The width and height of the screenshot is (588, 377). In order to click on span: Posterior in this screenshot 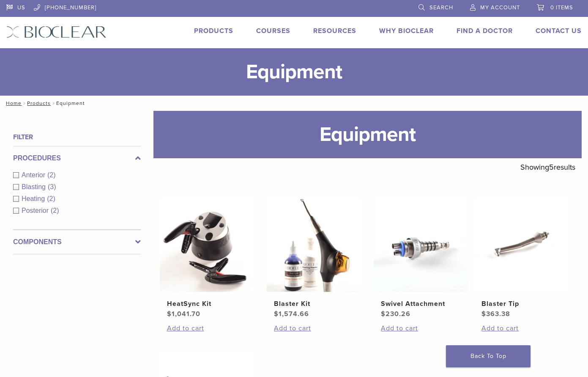, I will do `click(36, 210)`.